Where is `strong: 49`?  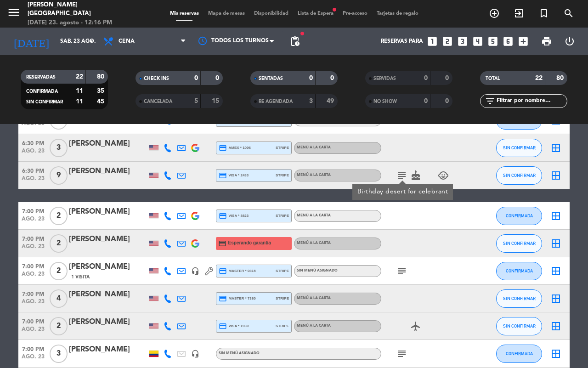
strong: 49 is located at coordinates (331, 101).